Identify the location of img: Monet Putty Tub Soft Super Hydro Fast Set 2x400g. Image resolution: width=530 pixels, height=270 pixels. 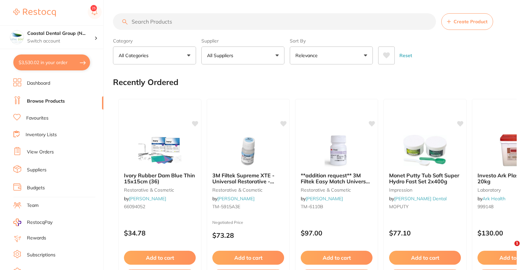
(425, 150).